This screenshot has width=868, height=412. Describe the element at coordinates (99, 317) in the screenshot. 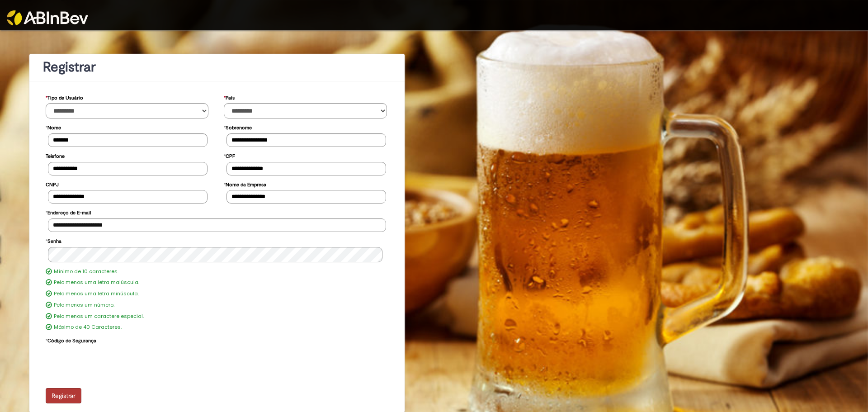

I see `label: Pelo menos um caractere especial.` at that location.